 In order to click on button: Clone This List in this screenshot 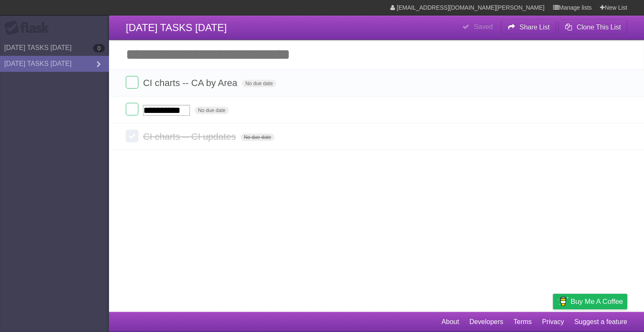, I will do `click(593, 27)`.